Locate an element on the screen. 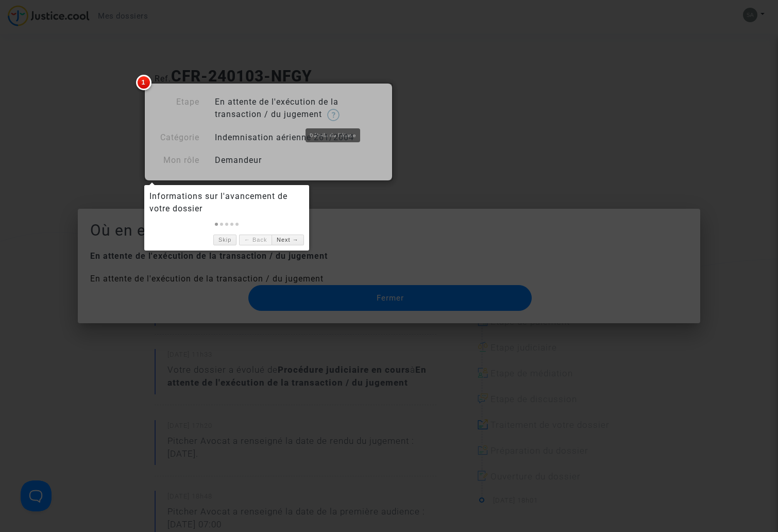 The image size is (778, 532). div: Mon rôle is located at coordinates (177, 160).